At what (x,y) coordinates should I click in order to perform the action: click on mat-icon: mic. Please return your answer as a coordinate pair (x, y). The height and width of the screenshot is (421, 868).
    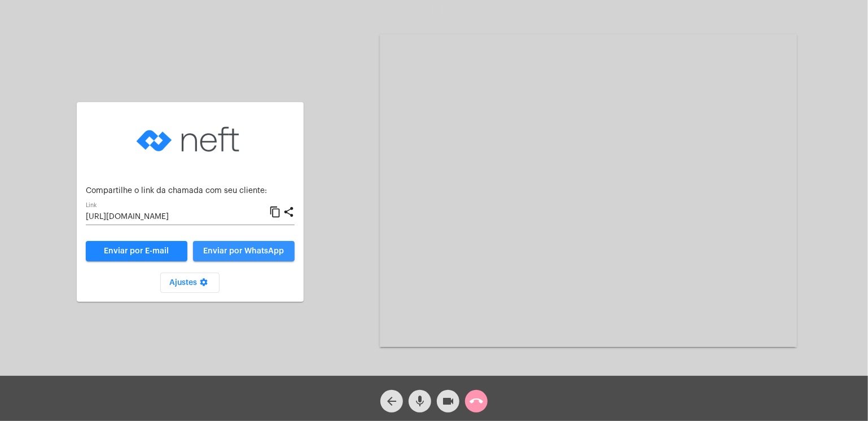
    Looking at the image, I should click on (420, 402).